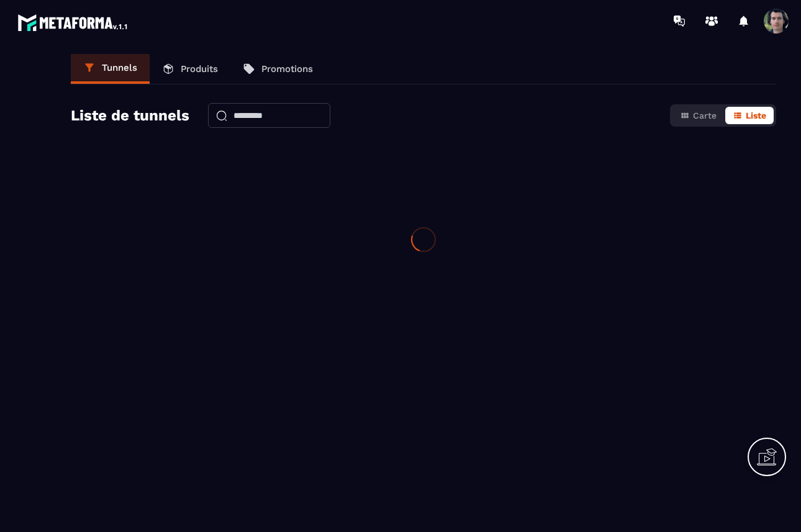 The image size is (801, 532). I want to click on button: Liste, so click(750, 116).